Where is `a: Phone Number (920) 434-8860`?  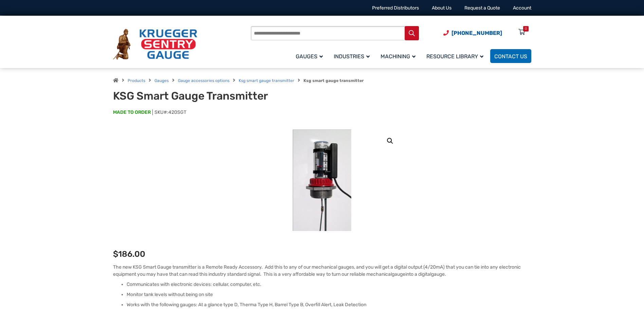 a: Phone Number (920) 434-8860 is located at coordinates (472, 33).